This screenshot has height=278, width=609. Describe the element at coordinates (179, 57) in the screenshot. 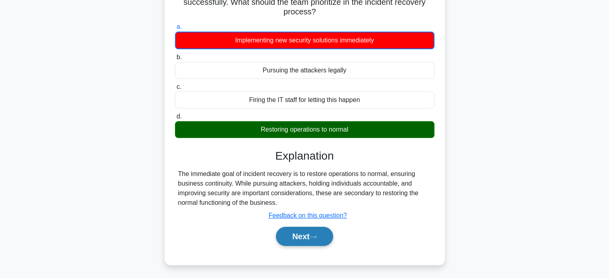

I see `span: b.` at that location.